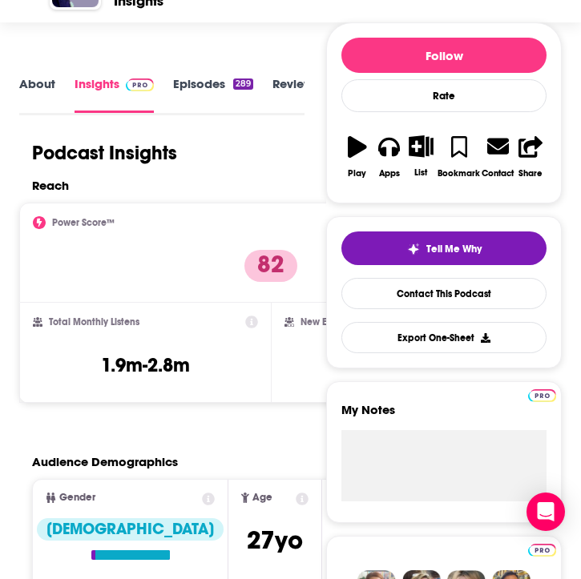 The height and width of the screenshot is (579, 581). I want to click on a: InsightsPodchaser Pro, so click(114, 95).